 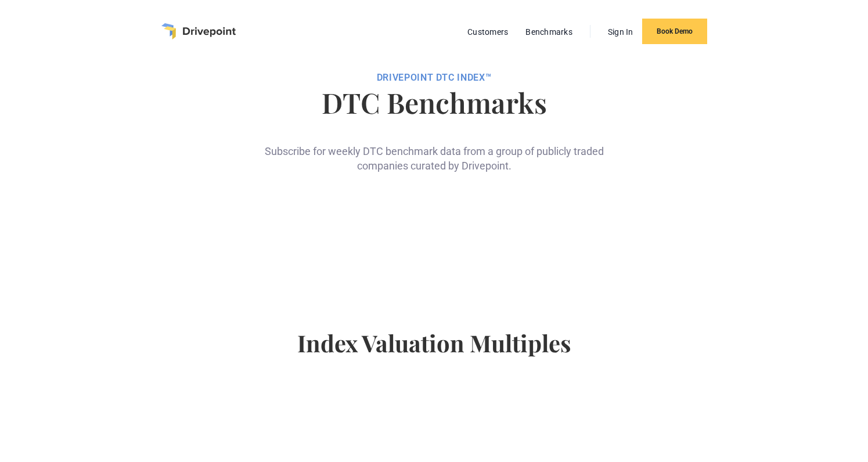 What do you see at coordinates (199, 31) in the screenshot?
I see `a: home` at bounding box center [199, 31].